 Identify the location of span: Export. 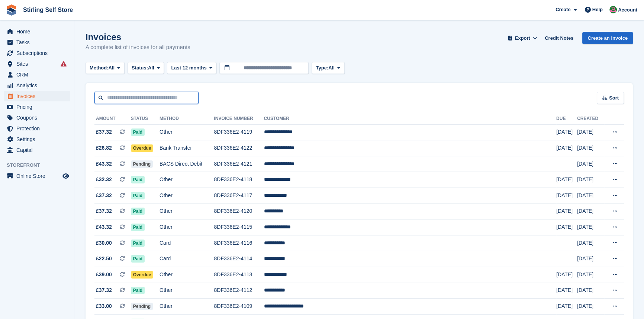
(522, 38).